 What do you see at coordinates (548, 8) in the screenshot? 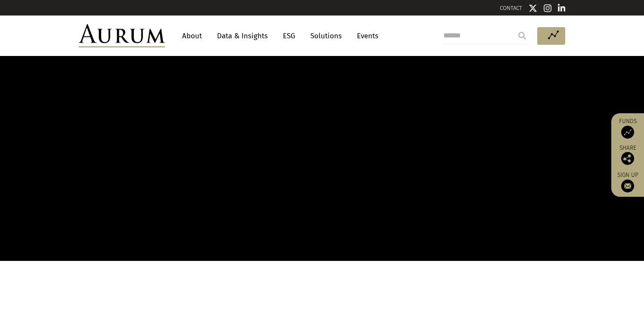
I see `img: Instagram icon` at bounding box center [548, 8].